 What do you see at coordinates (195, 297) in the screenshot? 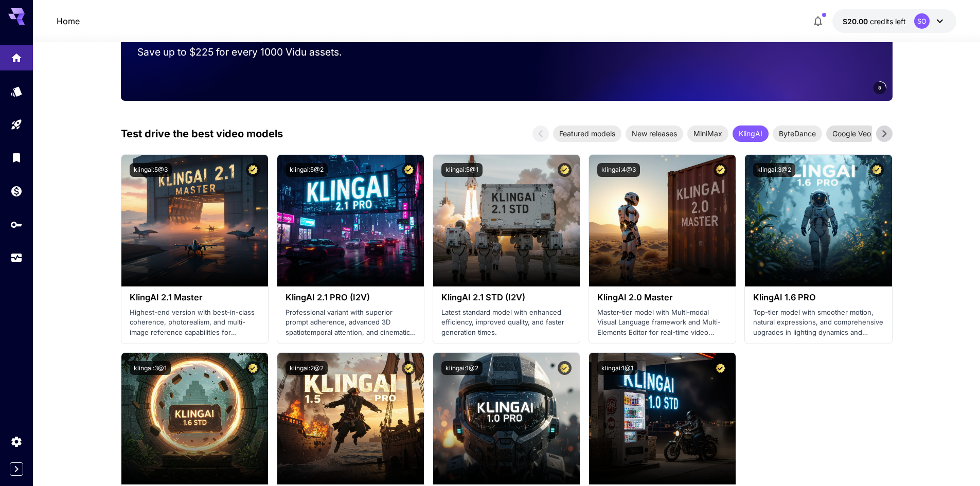
I see `h3: KlingAI 2.1 Master` at bounding box center [195, 297].